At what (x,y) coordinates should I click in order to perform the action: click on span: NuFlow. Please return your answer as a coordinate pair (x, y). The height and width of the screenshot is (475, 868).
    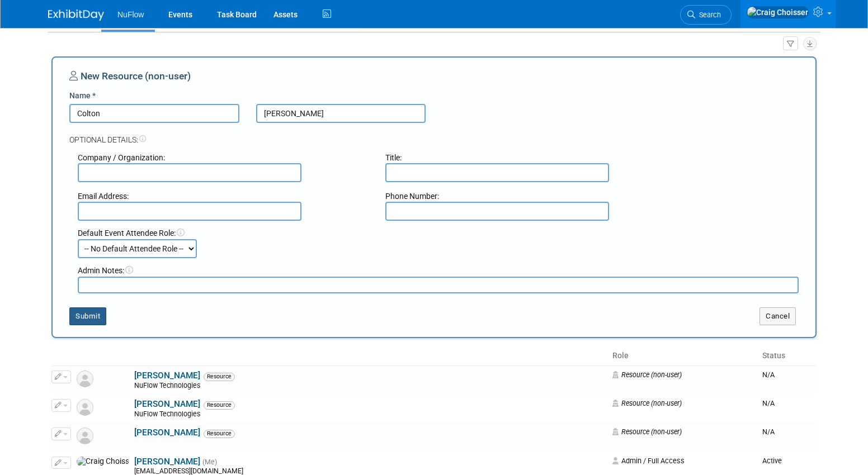
    Looking at the image, I should click on (130, 15).